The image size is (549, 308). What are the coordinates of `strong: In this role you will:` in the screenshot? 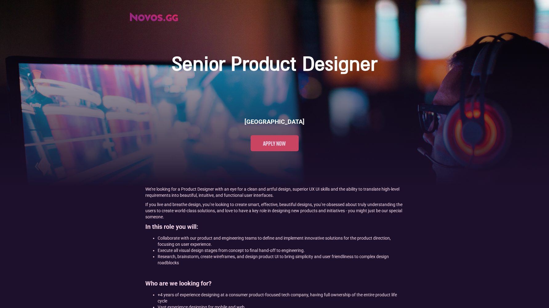 It's located at (172, 227).